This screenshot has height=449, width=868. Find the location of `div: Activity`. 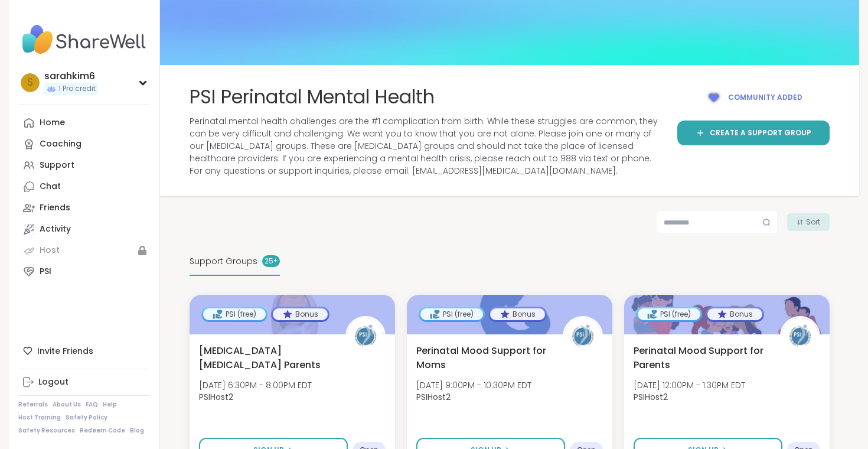

div: Activity is located at coordinates (55, 229).